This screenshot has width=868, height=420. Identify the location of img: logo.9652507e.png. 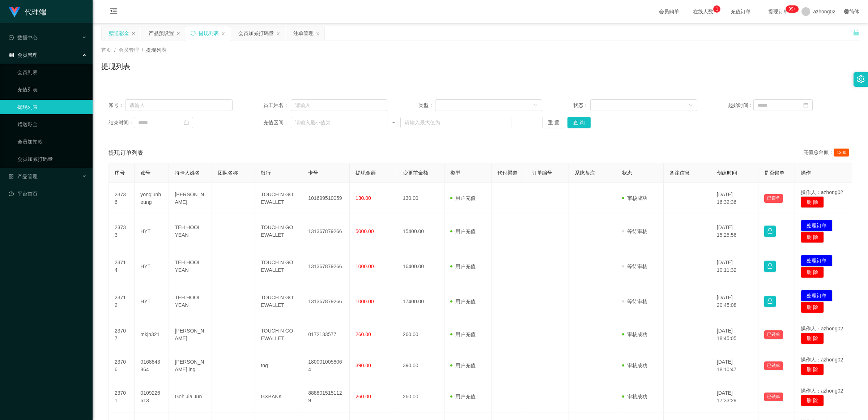
(15, 12).